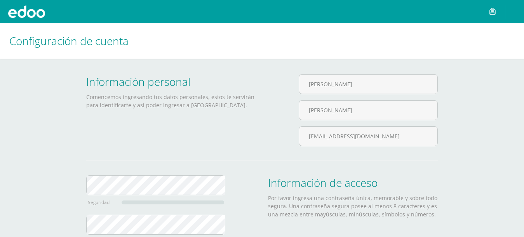 The height and width of the screenshot is (237, 524). Describe the element at coordinates (368, 136) in the screenshot. I see `input: Correo electrónico` at that location.